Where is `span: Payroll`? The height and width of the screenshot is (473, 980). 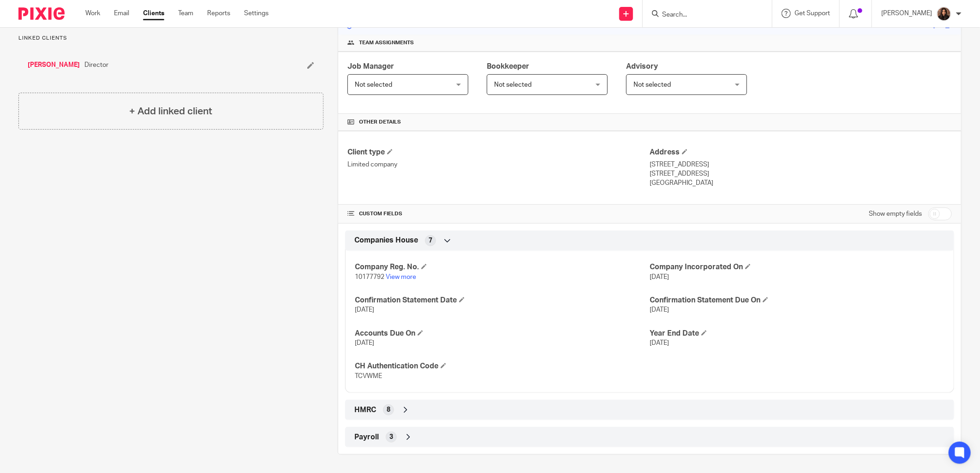
span: Payroll is located at coordinates (366, 437).